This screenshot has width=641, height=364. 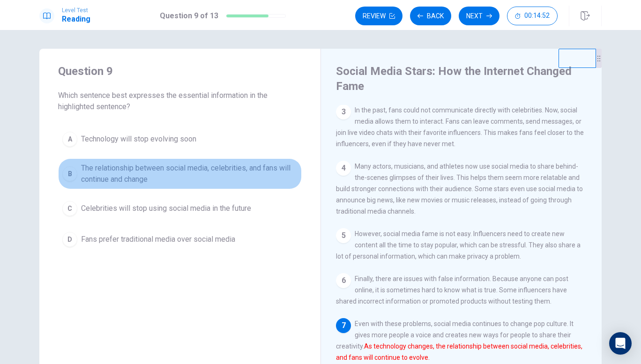 I want to click on h4: Social Media Stars: How the Internet Changed Fame, so click(x=460, y=79).